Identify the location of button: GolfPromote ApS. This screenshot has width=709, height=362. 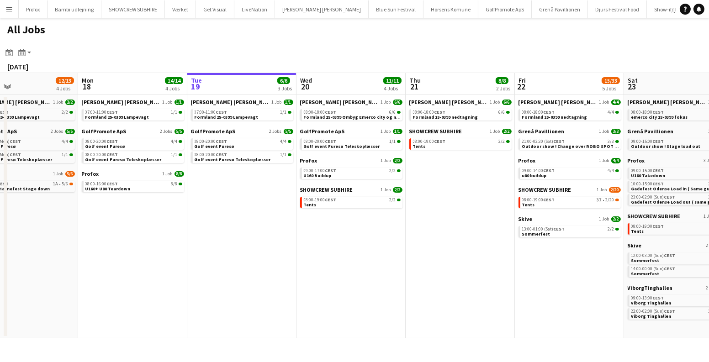
(505, 9).